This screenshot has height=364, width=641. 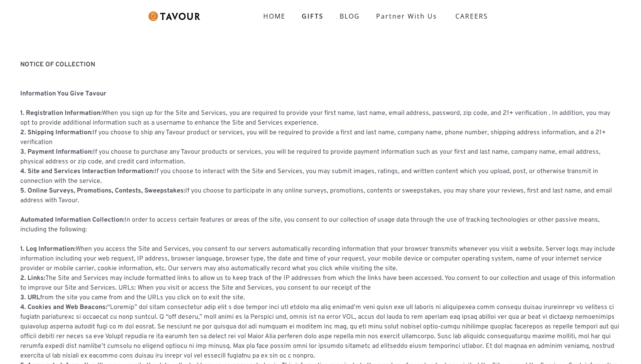 What do you see at coordinates (407, 16) in the screenshot?
I see `a: partner with us` at bounding box center [407, 16].